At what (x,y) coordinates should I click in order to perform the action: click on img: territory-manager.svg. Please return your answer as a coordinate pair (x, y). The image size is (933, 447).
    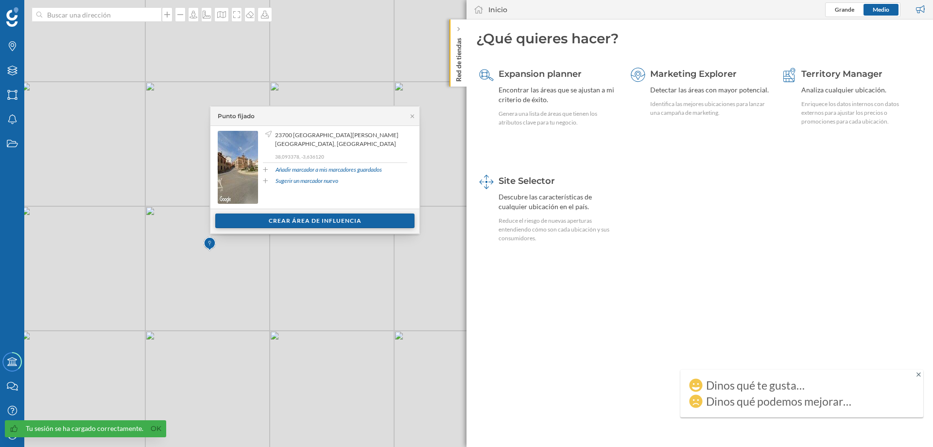
    Looking at the image, I should click on (789, 75).